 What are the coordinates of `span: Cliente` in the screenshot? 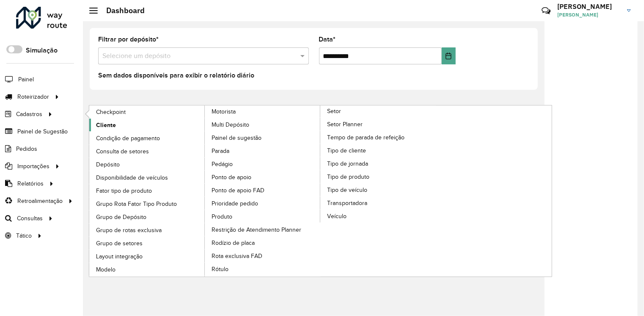 It's located at (106, 125).